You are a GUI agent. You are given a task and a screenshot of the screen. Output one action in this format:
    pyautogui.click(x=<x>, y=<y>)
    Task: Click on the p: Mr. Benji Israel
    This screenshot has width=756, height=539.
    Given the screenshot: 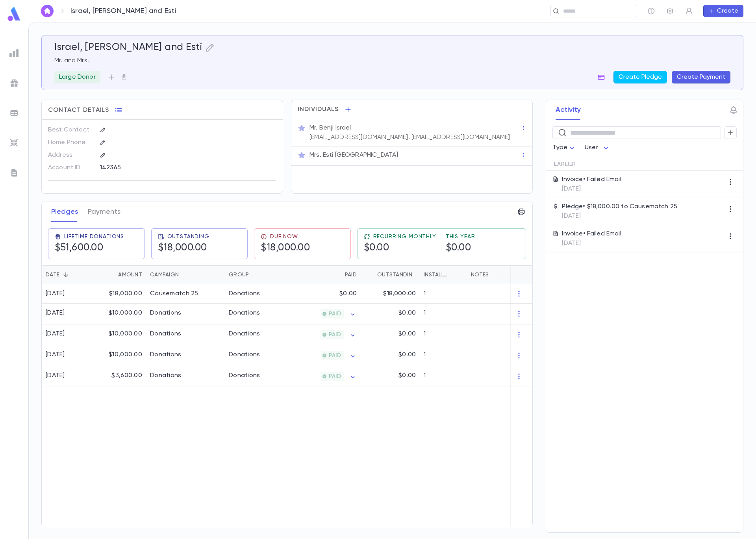 What is the action you would take?
    pyautogui.click(x=330, y=128)
    